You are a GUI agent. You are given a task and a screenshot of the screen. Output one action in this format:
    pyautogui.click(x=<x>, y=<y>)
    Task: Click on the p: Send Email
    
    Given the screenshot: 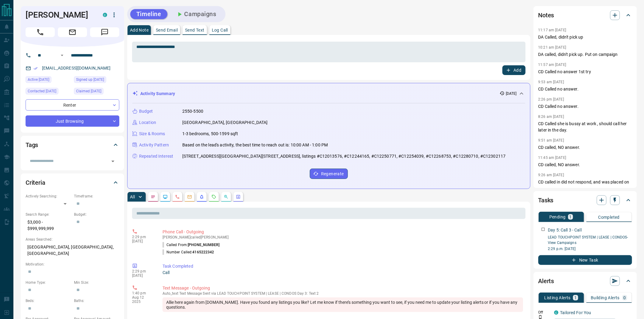 What is the action you would take?
    pyautogui.click(x=167, y=30)
    